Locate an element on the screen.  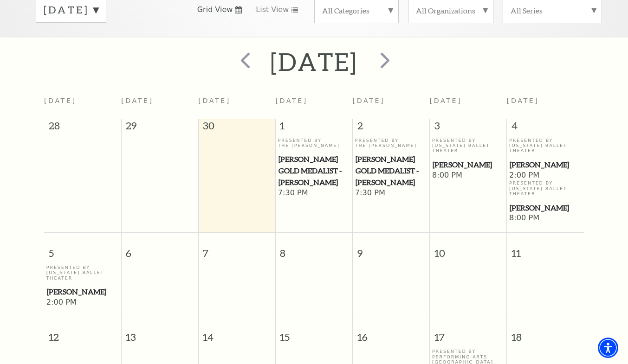
button: next is located at coordinates (383, 61).